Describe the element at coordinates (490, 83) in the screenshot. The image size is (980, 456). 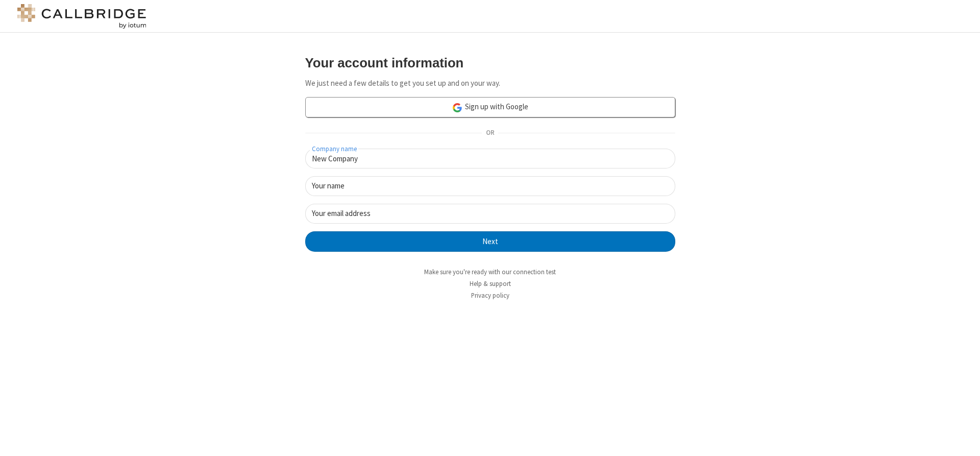
I see `p: We just need a few details to get you set up and on your way.` at that location.